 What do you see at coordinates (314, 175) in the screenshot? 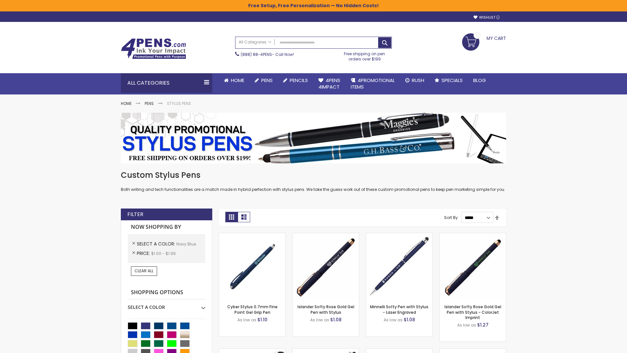
I see `h1: Custom Stylus Pens` at bounding box center [314, 175].